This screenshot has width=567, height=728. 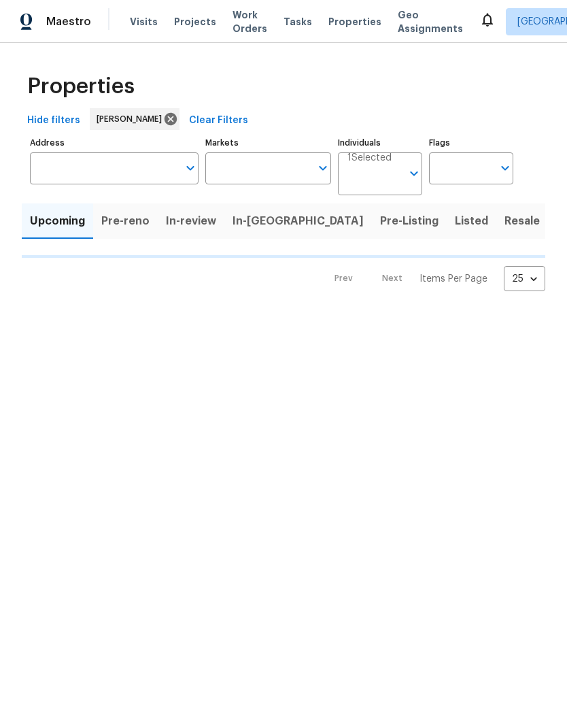 I want to click on p: Items Per Page, so click(x=454, y=279).